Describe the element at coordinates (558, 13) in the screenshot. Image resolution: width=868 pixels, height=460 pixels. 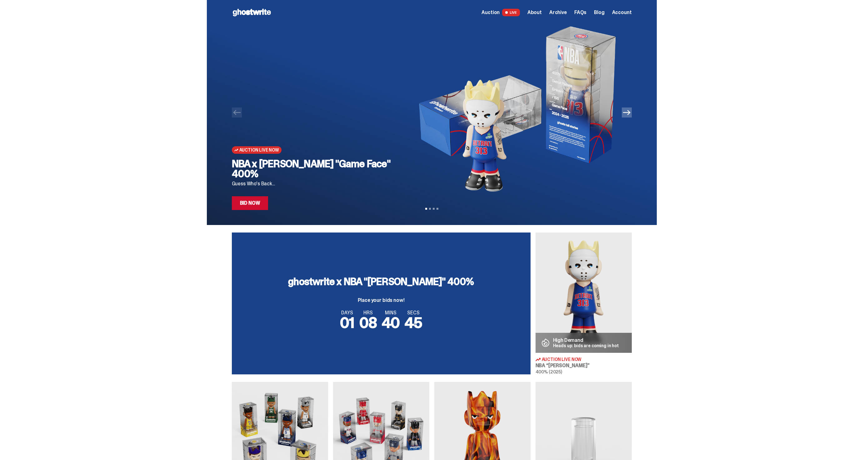
I see `a: Archive` at that location.